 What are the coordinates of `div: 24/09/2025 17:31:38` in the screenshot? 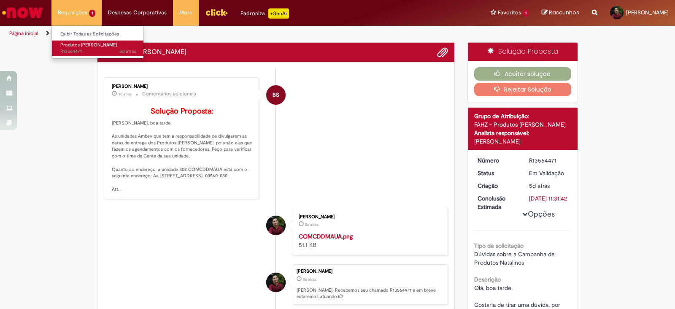 It's located at (548, 186).